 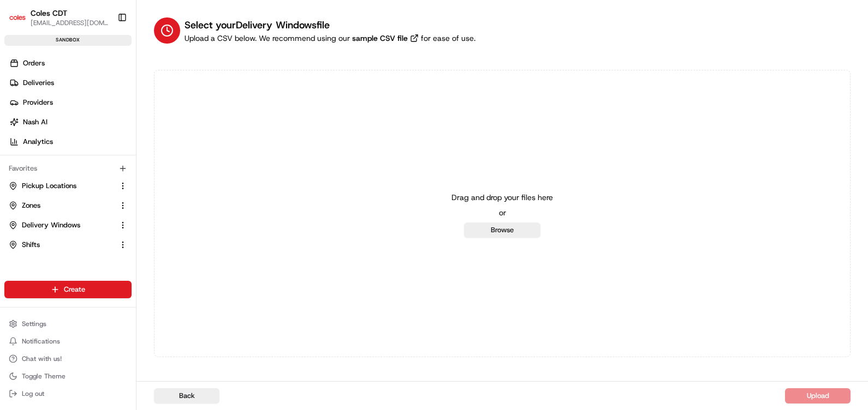 What do you see at coordinates (68, 40) in the screenshot?
I see `div: sandbox` at bounding box center [68, 40].